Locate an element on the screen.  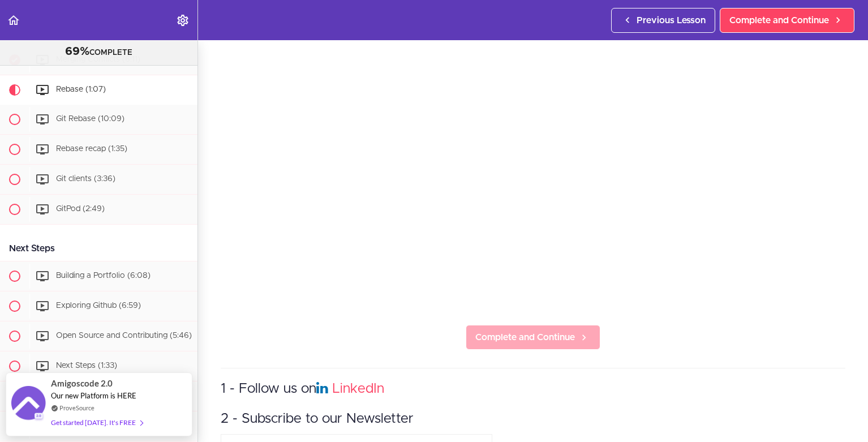
h3: 1 - Follow us on is located at coordinates (533, 389).